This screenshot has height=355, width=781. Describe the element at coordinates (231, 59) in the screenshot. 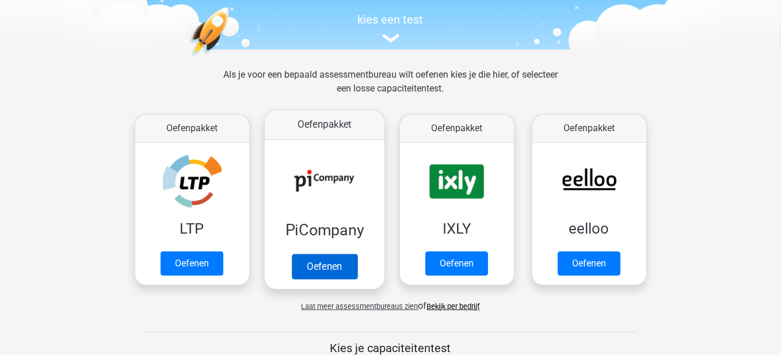

I see `img: oefenen` at that location.